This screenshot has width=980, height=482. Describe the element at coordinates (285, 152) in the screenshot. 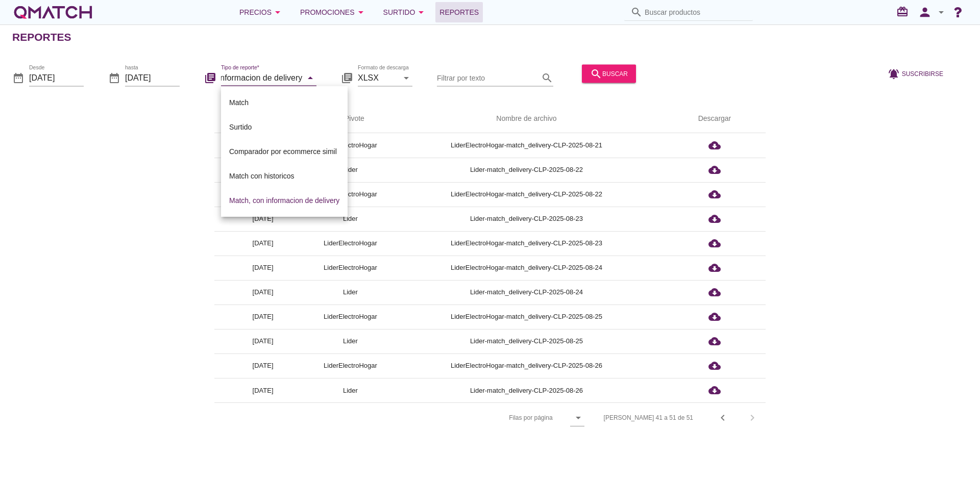

I see `div: Comparador por ecommerce simil` at that location.